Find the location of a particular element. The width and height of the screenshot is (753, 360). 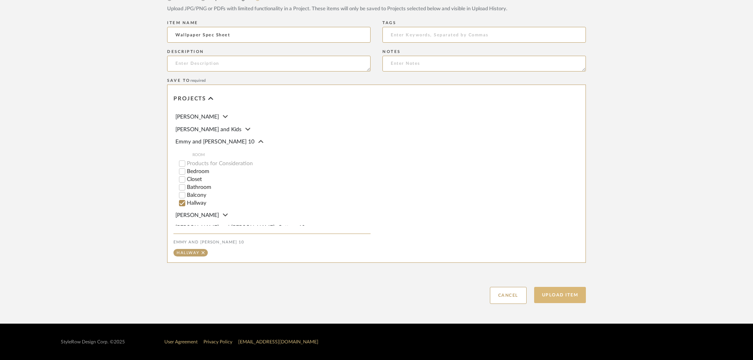

div: Description is located at coordinates (269, 52).